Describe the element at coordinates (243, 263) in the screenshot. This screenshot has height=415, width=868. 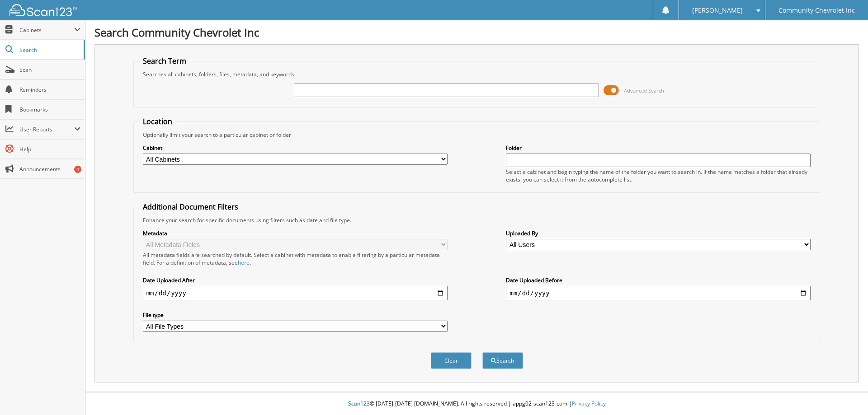
I see `a: here` at that location.